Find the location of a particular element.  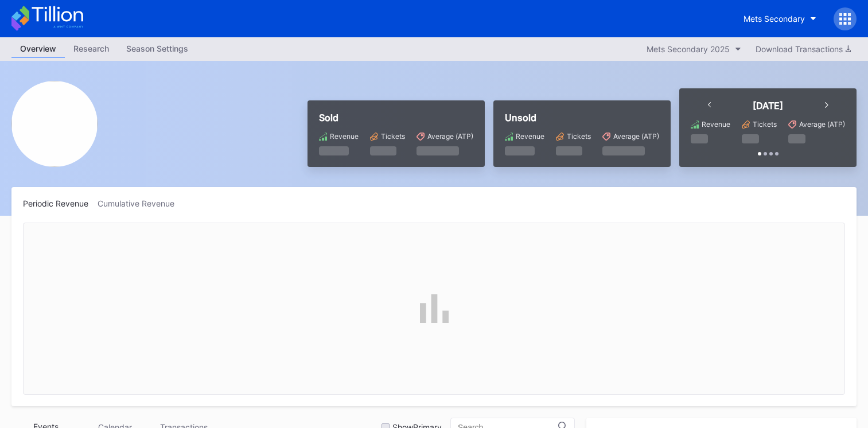

div: Mets Secondary is located at coordinates (774, 18).